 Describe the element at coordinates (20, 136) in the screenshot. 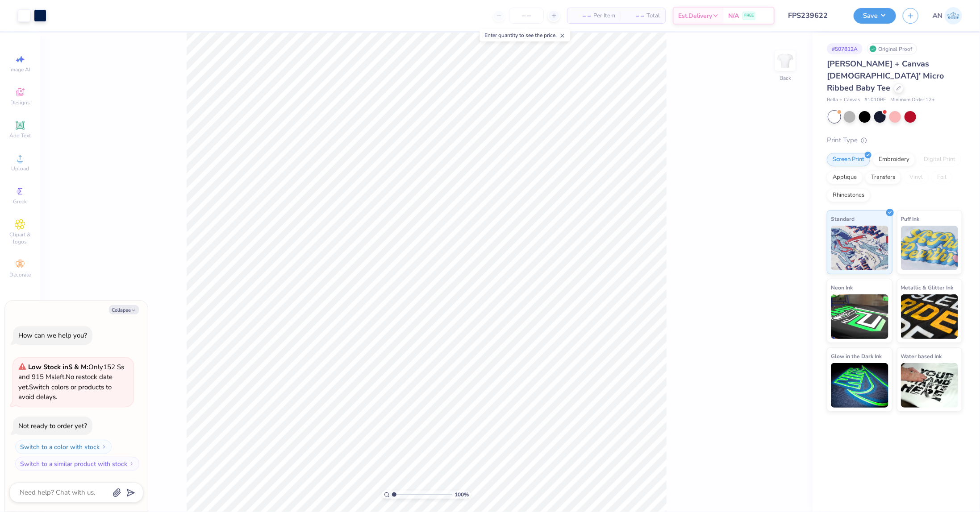

I see `span: Add Text` at that location.